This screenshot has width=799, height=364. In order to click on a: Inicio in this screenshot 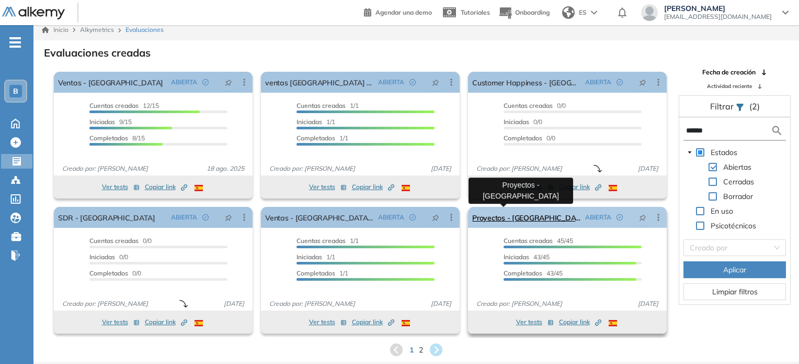, I will do `click(55, 30)`.